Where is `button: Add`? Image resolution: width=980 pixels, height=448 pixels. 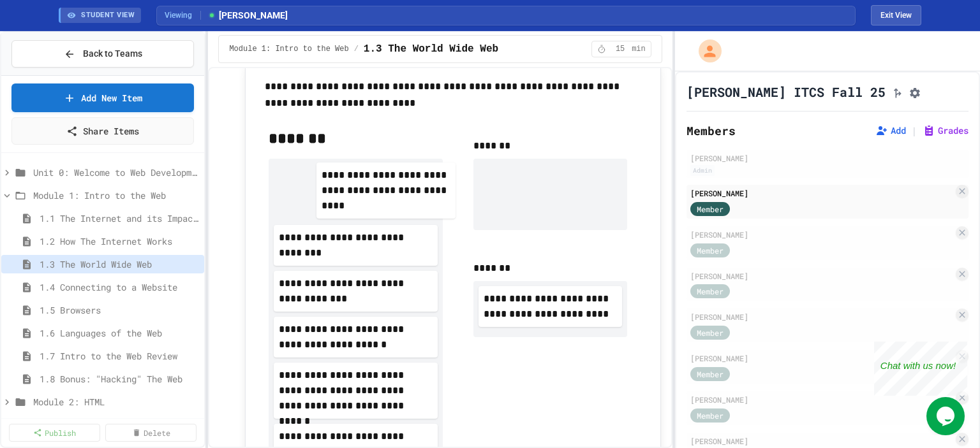
button: Add is located at coordinates (891, 131).